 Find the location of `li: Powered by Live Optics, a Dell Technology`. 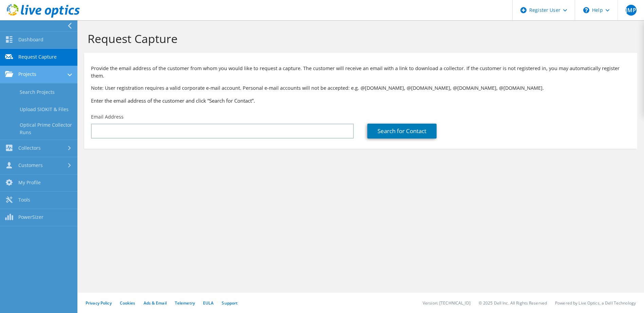

li: Powered by Live Optics, a Dell Technology is located at coordinates (595, 303).